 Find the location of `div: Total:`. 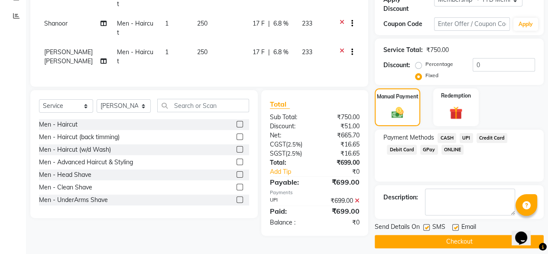

div: Total: is located at coordinates (289, 163).